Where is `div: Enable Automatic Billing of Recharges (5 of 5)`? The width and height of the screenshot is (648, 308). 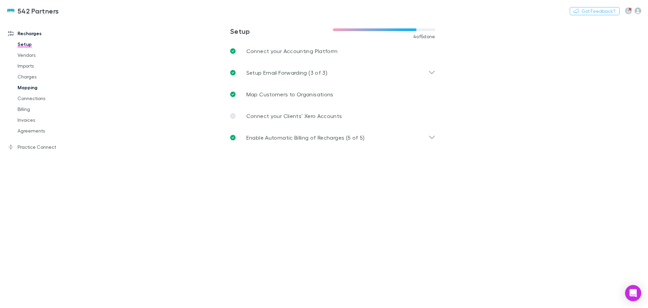 div: Enable Automatic Billing of Recharges (5 of 5) is located at coordinates (333, 137).